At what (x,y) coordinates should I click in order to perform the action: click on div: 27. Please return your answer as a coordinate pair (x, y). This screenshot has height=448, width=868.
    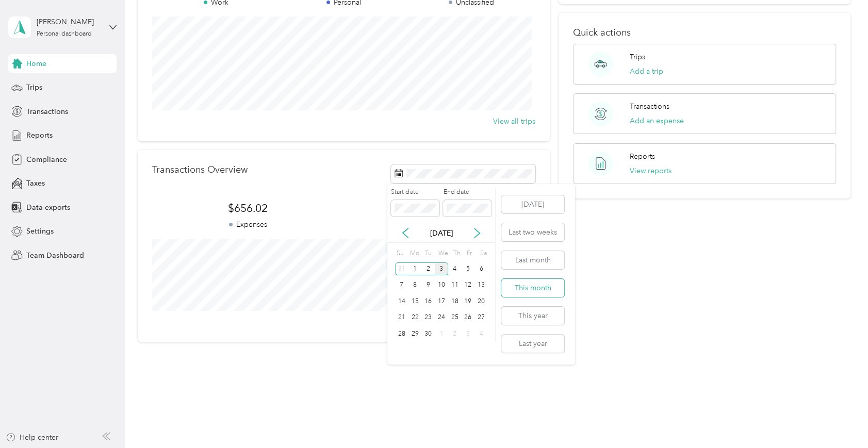
    Looking at the image, I should click on (481, 317).